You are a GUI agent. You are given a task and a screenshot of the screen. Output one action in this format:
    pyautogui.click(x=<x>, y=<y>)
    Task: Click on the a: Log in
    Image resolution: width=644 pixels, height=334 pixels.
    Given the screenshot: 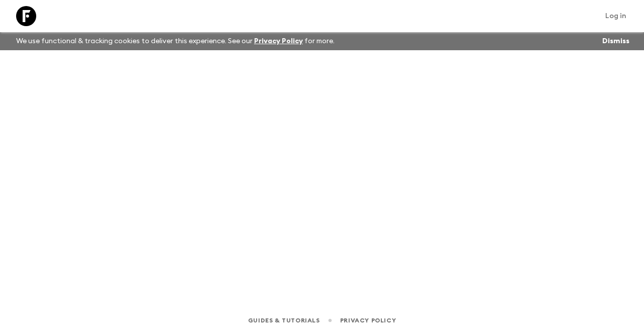 What is the action you would take?
    pyautogui.click(x=616, y=16)
    